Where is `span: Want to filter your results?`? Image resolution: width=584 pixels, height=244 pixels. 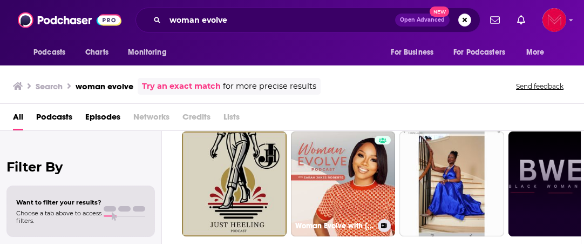 span: Want to filter your results? is located at coordinates (59, 202).